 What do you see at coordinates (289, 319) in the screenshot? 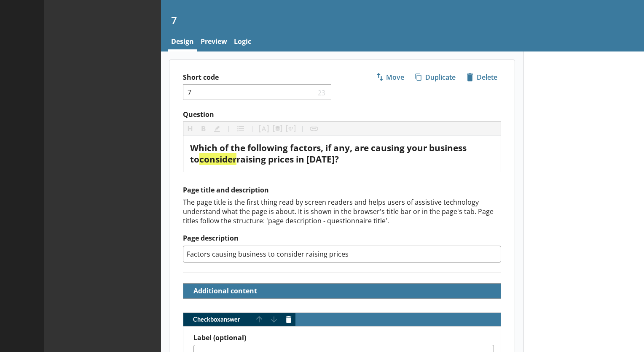
I see `button: Delete answer` at bounding box center [289, 319].